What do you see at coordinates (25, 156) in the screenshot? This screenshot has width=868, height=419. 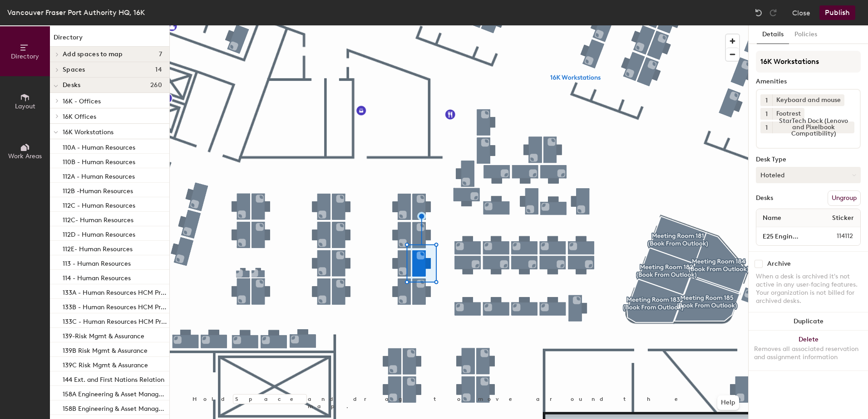 I see `span: Work Areas` at bounding box center [25, 156].